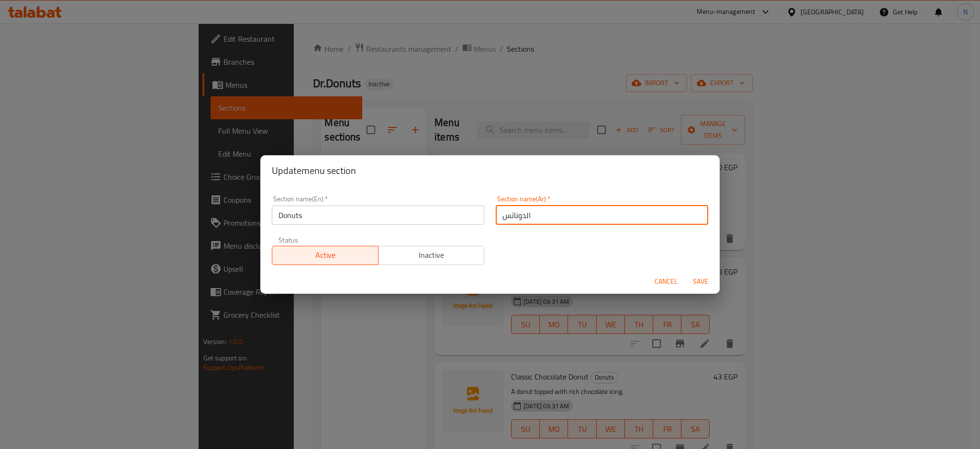 Image resolution: width=980 pixels, height=449 pixels. What do you see at coordinates (326, 255) in the screenshot?
I see `span: Active` at bounding box center [326, 255].